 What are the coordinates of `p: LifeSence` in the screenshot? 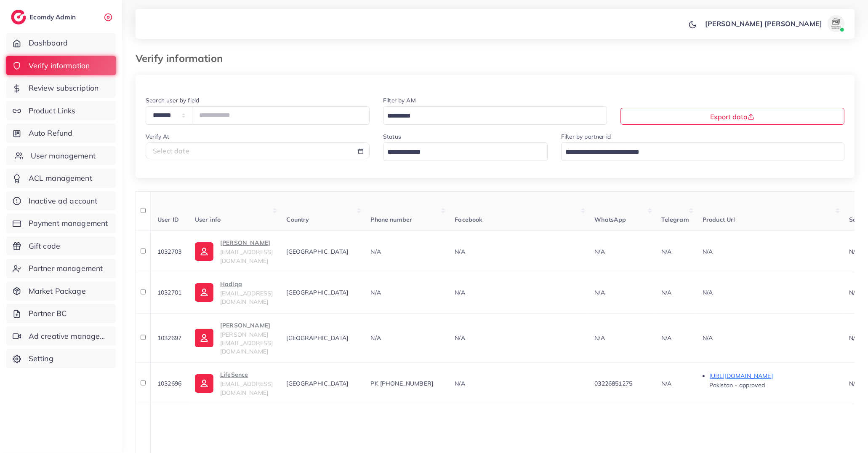 It's located at (246, 375).